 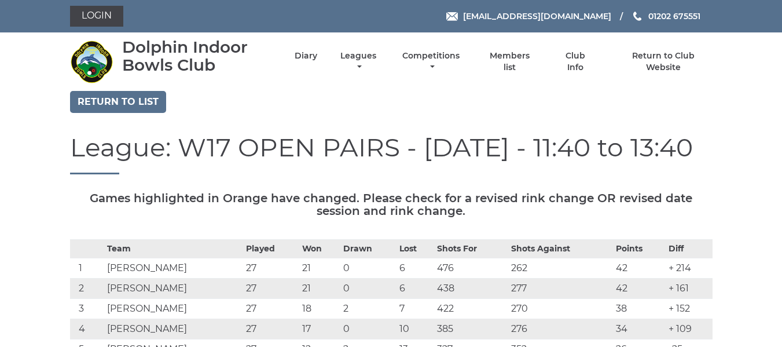 What do you see at coordinates (91, 61) in the screenshot?
I see `img: Dolphin Indoor Bowls Club` at bounding box center [91, 61].